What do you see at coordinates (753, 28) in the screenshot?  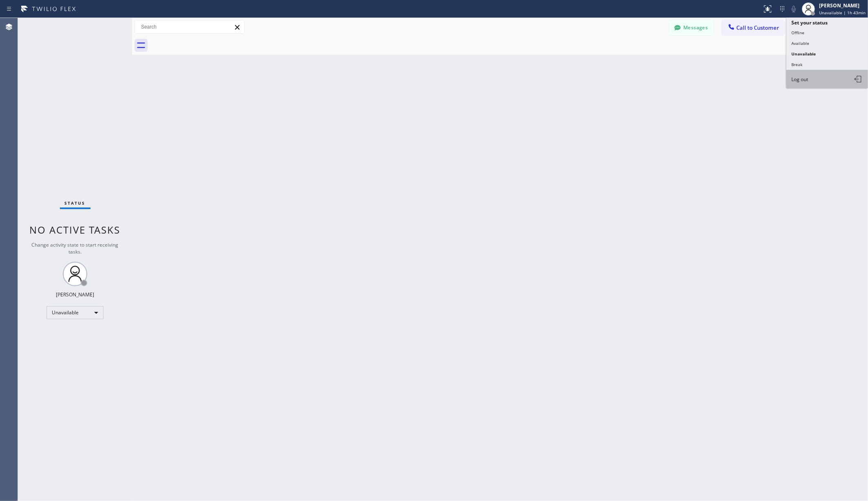 I see `button: Call to Customer` at bounding box center [753, 28].